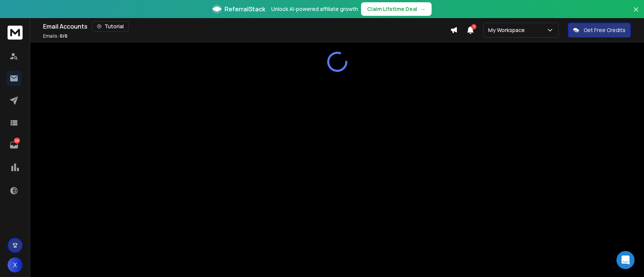 Image resolution: width=644 pixels, height=277 pixels. Describe the element at coordinates (14, 145) in the screenshot. I see `a: 126` at that location.